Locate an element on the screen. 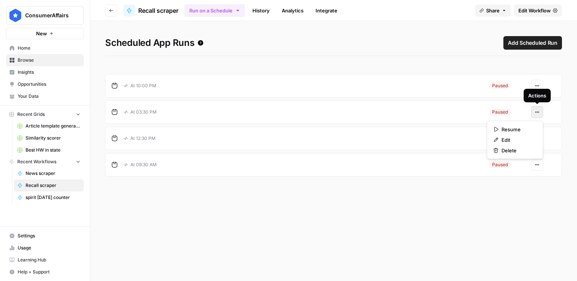 This screenshot has width=577, height=281. p: At 09:30 AM is located at coordinates (140, 165).